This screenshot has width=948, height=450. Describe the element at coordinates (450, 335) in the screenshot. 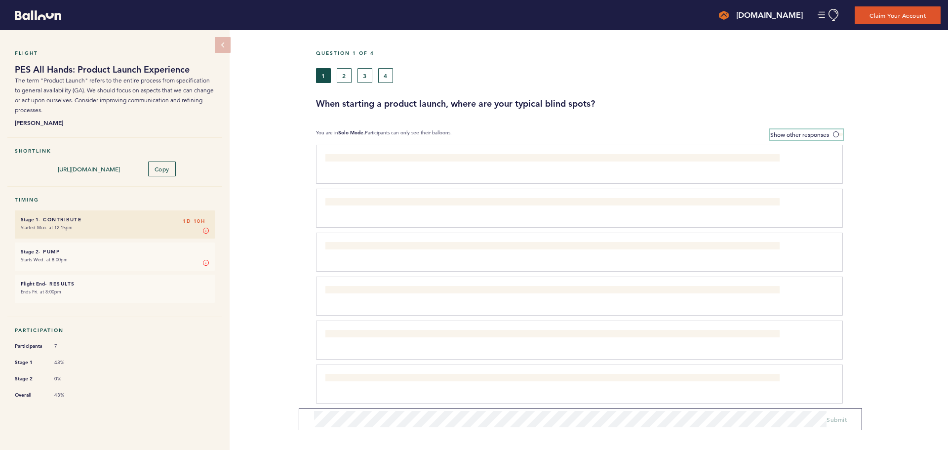

I see `span: Why the product/feature was developed, and what exactly we are trying to accomplish with it.` at that location.